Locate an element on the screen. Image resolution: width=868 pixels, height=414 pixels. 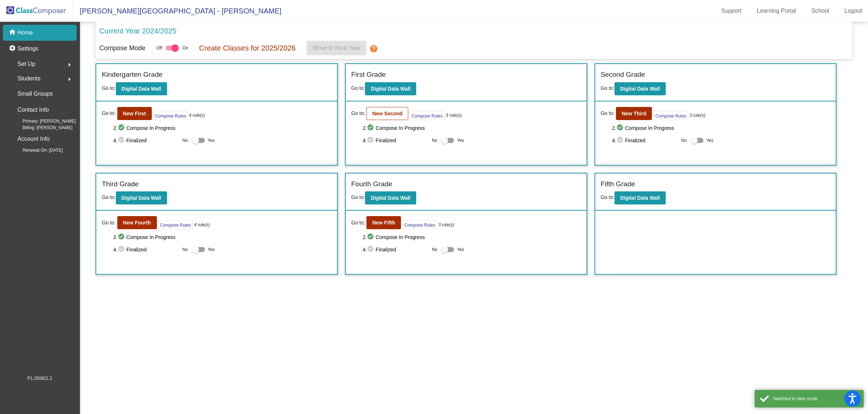
a: Logout is located at coordinates (854, 11).